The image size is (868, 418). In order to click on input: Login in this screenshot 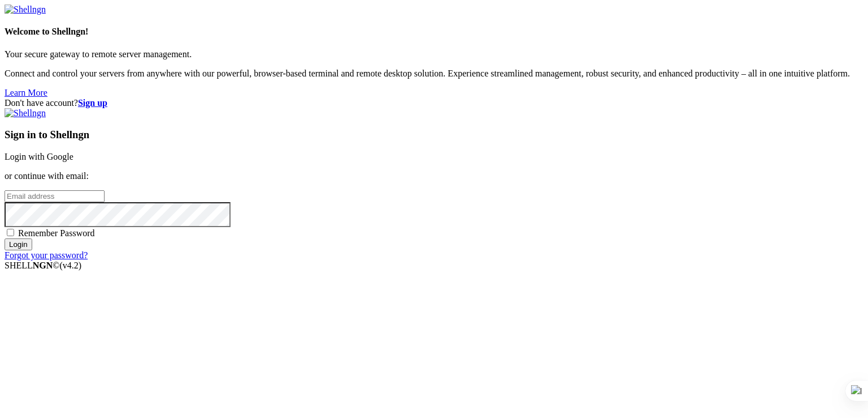, I will do `click(18, 244)`.